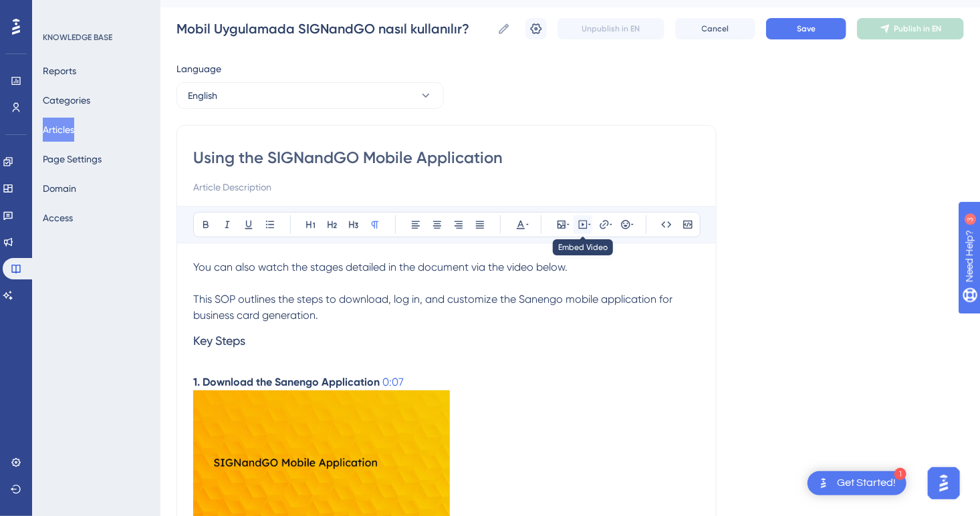  I want to click on div: 1, so click(900, 474).